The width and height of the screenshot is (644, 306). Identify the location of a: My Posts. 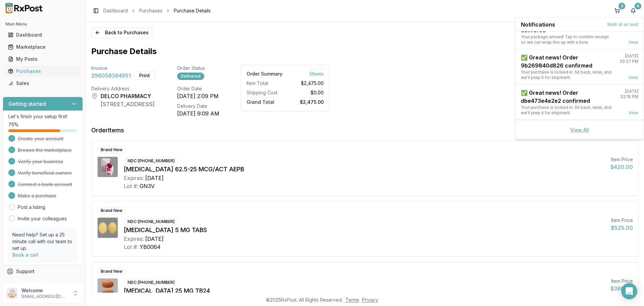
(43, 59).